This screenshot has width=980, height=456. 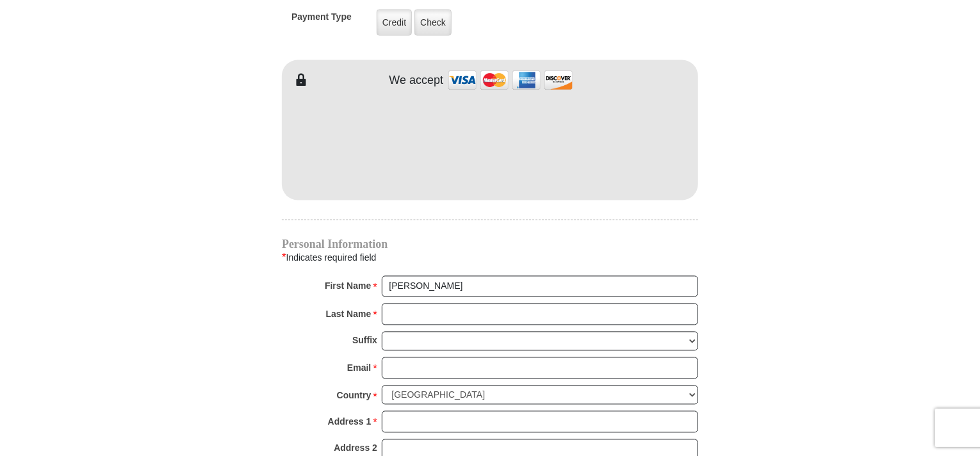 What do you see at coordinates (355, 395) in the screenshot?
I see `strong: Country` at bounding box center [355, 395].